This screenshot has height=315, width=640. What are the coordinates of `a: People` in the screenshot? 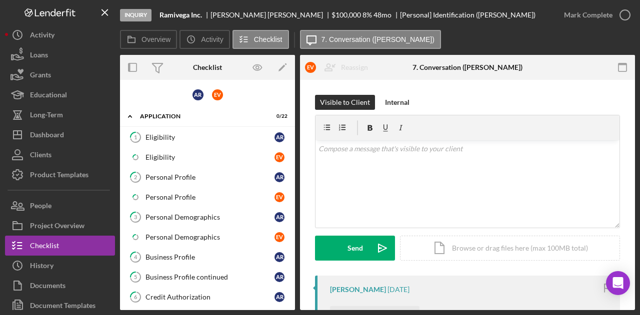 It's located at (60, 206).